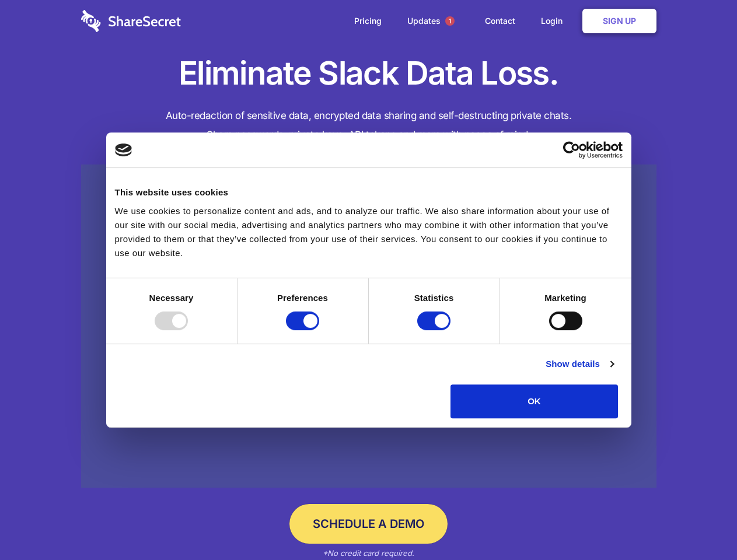  Describe the element at coordinates (534, 401) in the screenshot. I see `button: OK` at that location.